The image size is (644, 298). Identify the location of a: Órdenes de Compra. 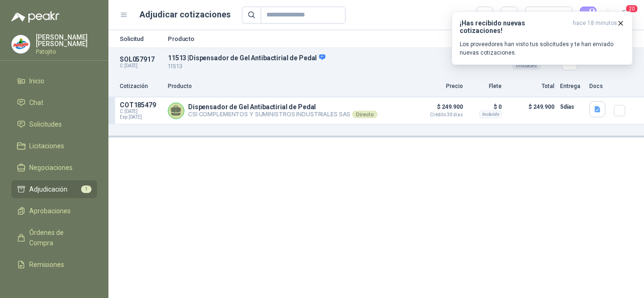
(54, 238).